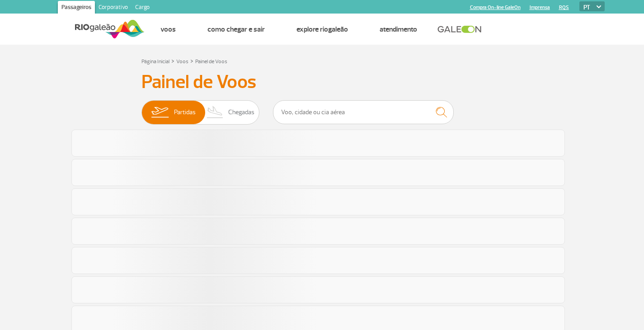  What do you see at coordinates (495, 7) in the screenshot?
I see `a: Compra On-line GaleOn` at bounding box center [495, 7].